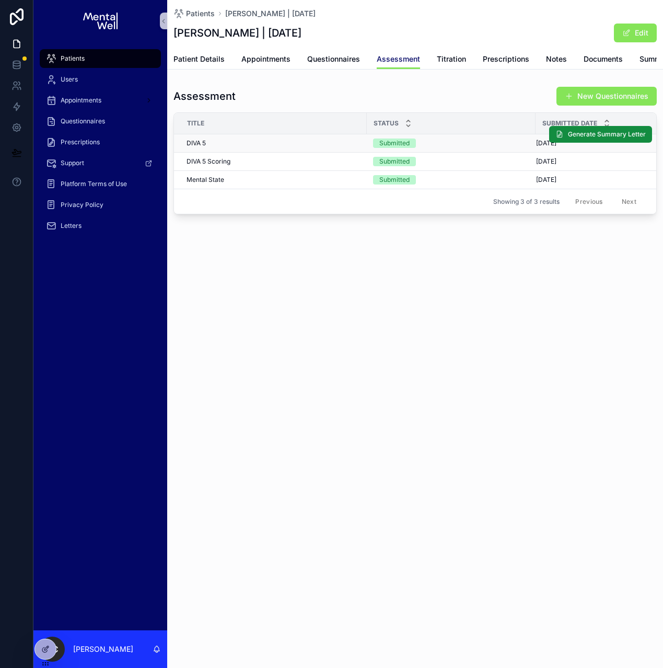 Image resolution: width=663 pixels, height=668 pixels. What do you see at coordinates (273, 143) in the screenshot?
I see `a: DIVA 5` at bounding box center [273, 143].